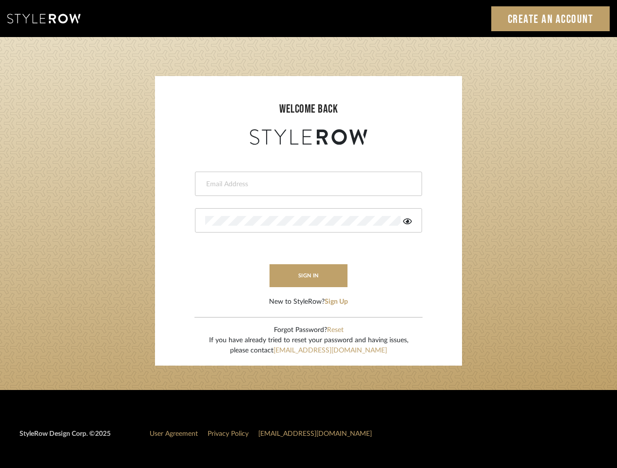 The height and width of the screenshot is (468, 617). Describe the element at coordinates (228, 433) in the screenshot. I see `a: Privacy Policy` at that location.